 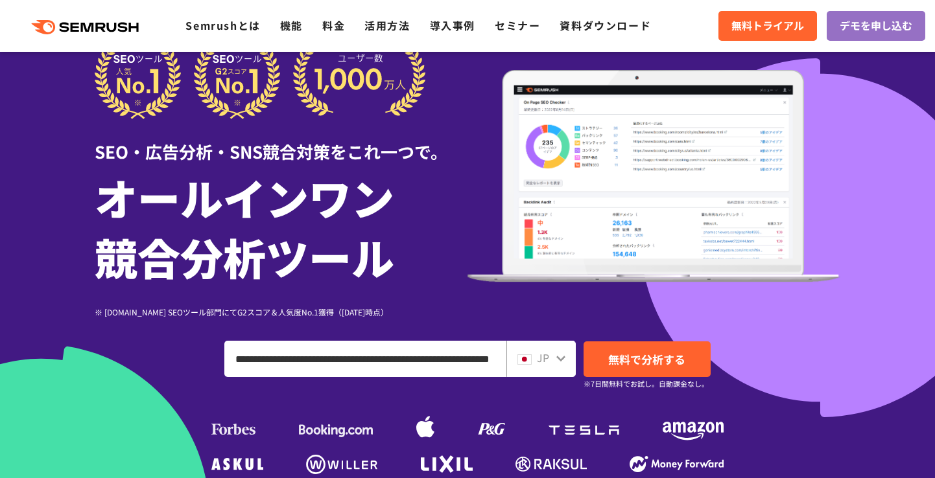 I want to click on span: 無料トライアル, so click(x=767, y=26).